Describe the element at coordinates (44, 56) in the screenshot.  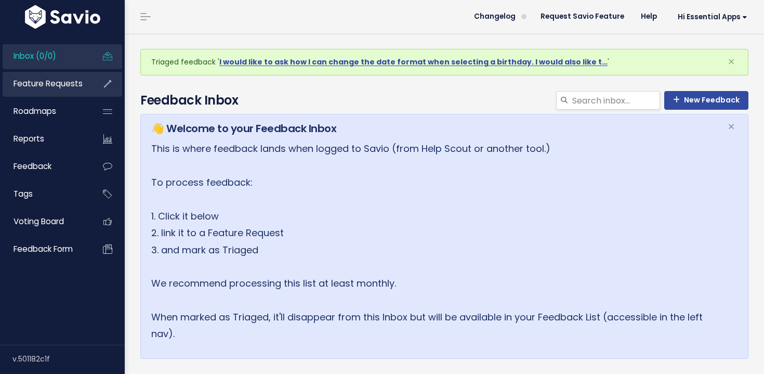
I see `a: Inbox (0/0)` at that location.